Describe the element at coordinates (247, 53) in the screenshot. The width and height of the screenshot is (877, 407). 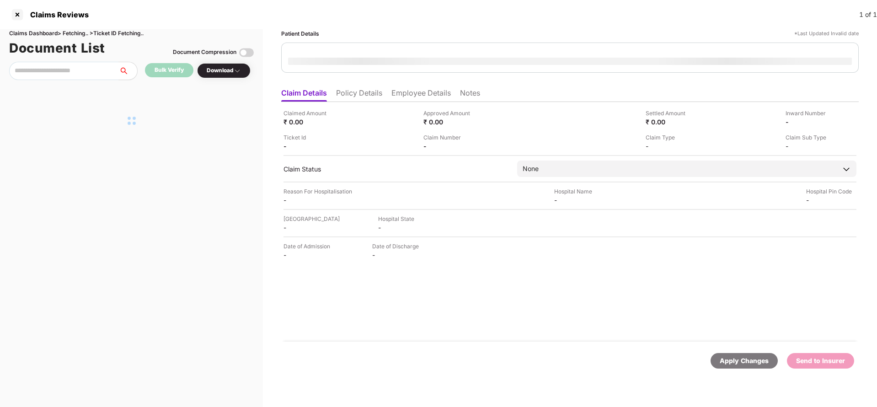
I see `img: svg+xml;base64,PHN2ZyBpZD0iVG9nZ2xlLTMyeDMyIiB4bWxucz0iaHR0cDovL3d3dy53My5vcmcvMjAwMC9zdmciIHdpZH...` at that location.